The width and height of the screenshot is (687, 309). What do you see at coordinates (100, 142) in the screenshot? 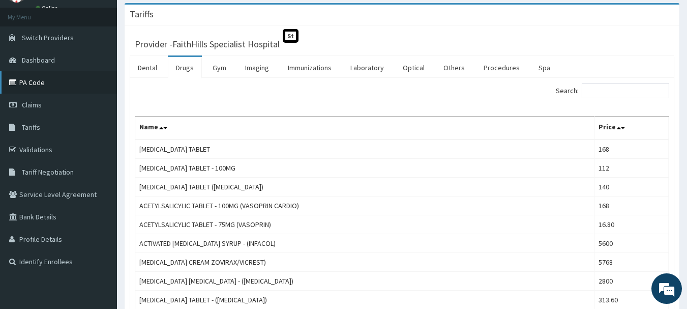
I see `span: We're online!` at bounding box center [100, 142].